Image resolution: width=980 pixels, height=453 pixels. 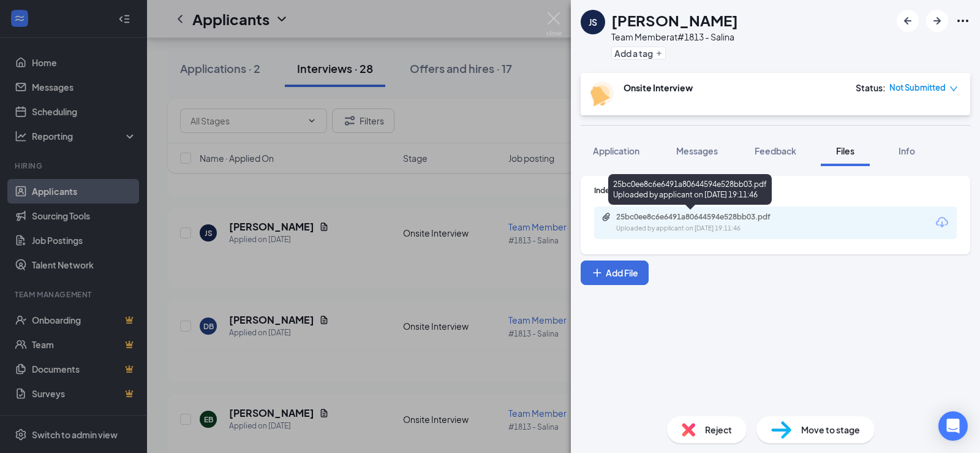 What do you see at coordinates (943, 222) in the screenshot?
I see `svg: Download` at bounding box center [943, 222].